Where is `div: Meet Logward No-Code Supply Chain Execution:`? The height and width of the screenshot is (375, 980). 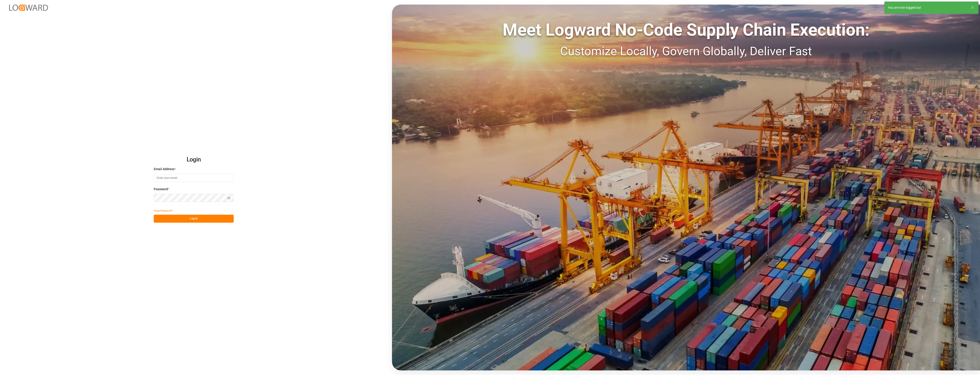 div: Meet Logward No-Code Supply Chain Execution: is located at coordinates (686, 30).